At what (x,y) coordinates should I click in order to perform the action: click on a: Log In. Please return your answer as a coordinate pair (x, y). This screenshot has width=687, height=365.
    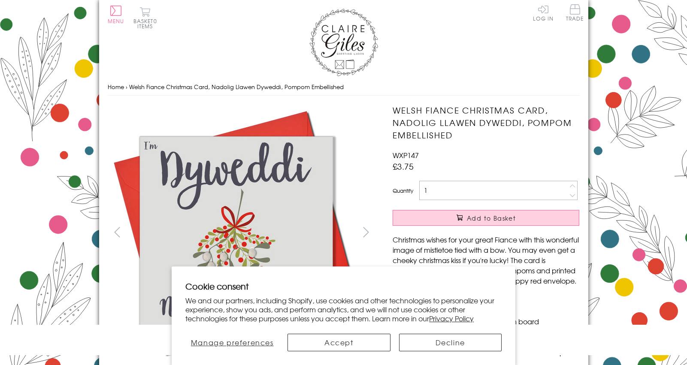
    Looking at the image, I should click on (543, 12).